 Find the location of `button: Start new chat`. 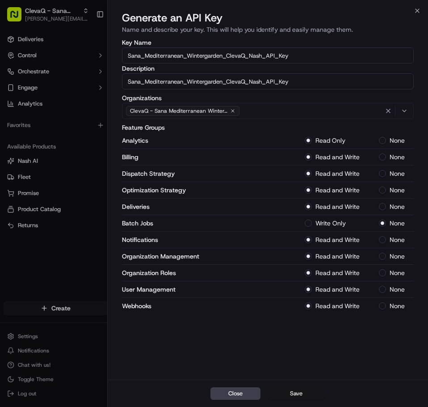

button: Start new chat is located at coordinates (157, 93).